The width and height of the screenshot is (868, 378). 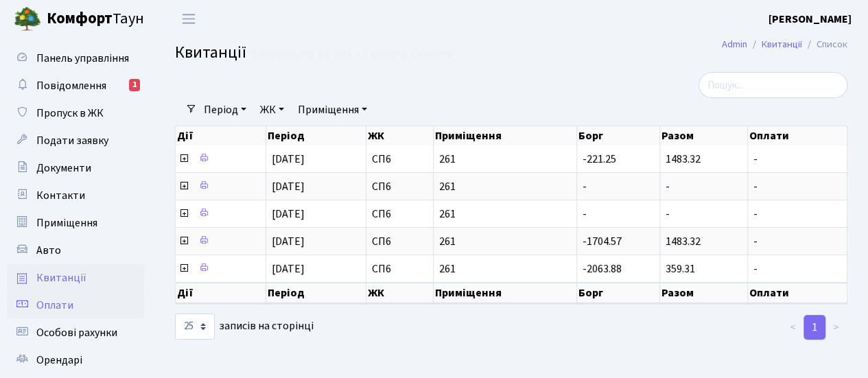 I want to click on input: Пошук..., so click(x=773, y=85).